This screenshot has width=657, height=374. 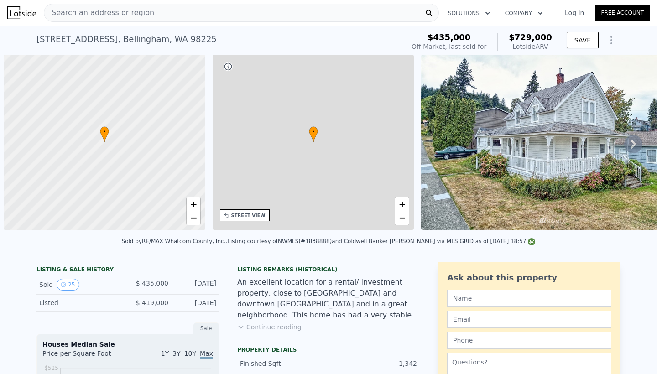 I want to click on input: Name, so click(x=529, y=298).